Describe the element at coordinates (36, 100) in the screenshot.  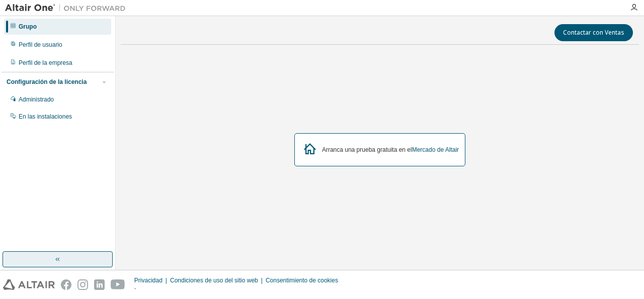
I see `div: Administrado` at that location.